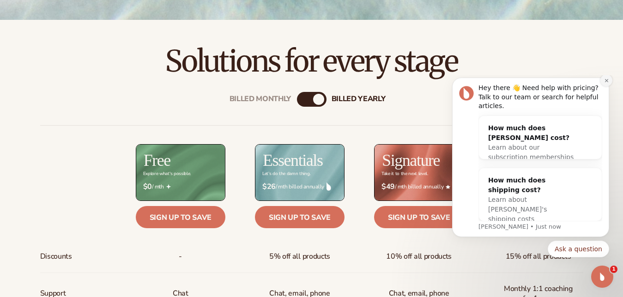 This screenshot has width=623, height=297. Describe the element at coordinates (269, 187) in the screenshot. I see `strong: $26` at that location.